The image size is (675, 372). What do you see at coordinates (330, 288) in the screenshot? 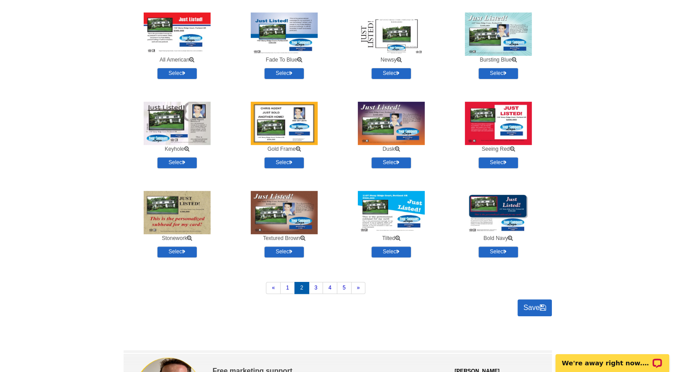
I see `a: 4` at bounding box center [330, 288].